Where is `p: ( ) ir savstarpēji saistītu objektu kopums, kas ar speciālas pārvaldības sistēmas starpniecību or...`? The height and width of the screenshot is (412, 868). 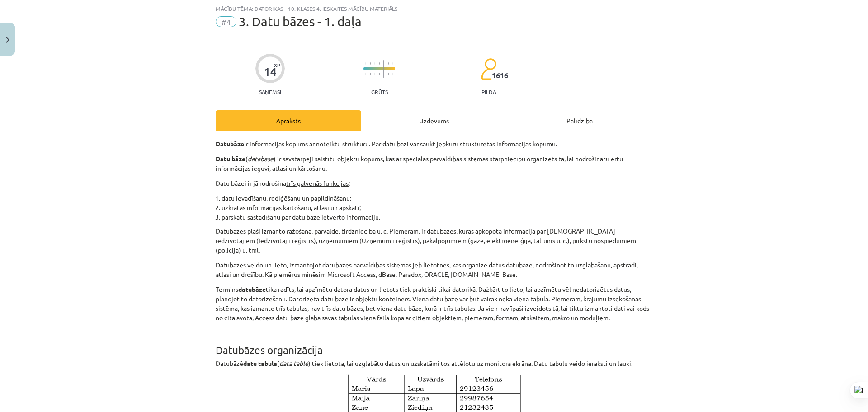 p: ( ) ir savstarpēji saistītu objektu kopums, kas ar speciālas pārvaldības sistēmas starpniecību or... is located at coordinates (434, 163).